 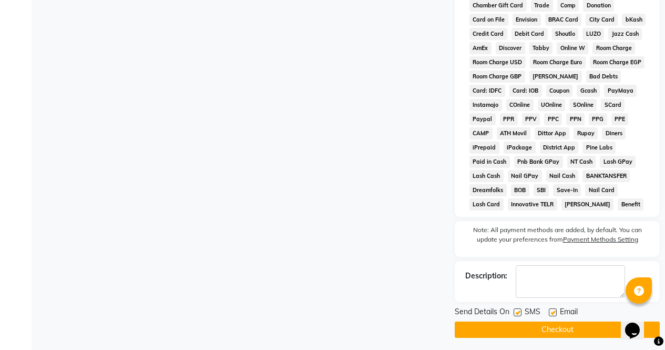 I want to click on span: Dreamfolks, so click(x=488, y=190).